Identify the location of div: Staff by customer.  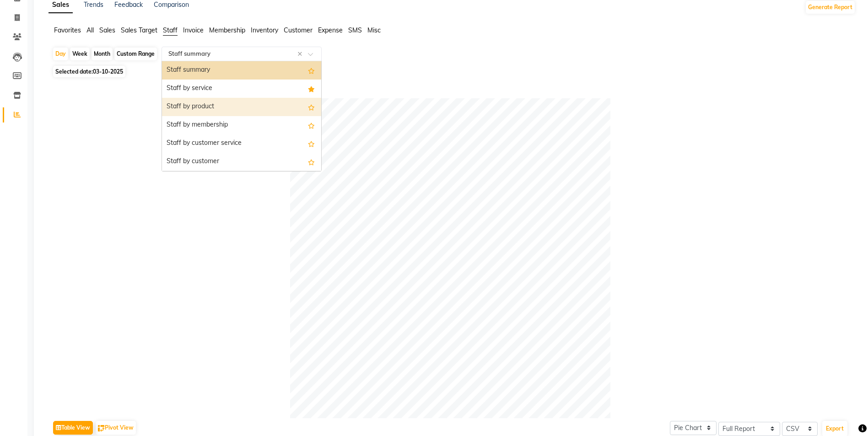
(242, 162).